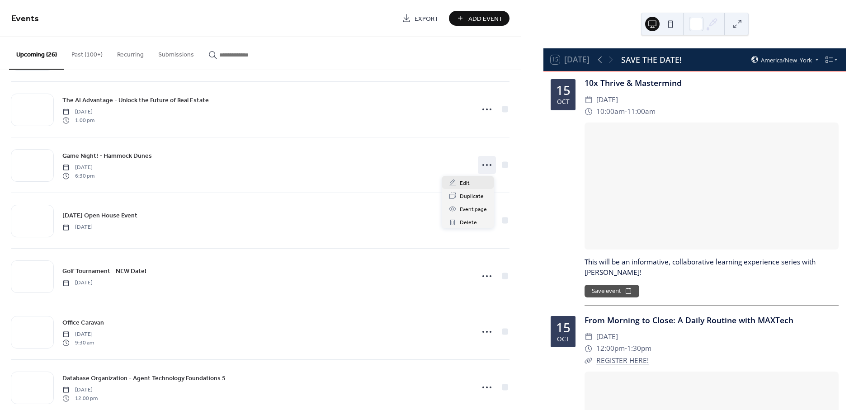  I want to click on span: Export, so click(426, 18).